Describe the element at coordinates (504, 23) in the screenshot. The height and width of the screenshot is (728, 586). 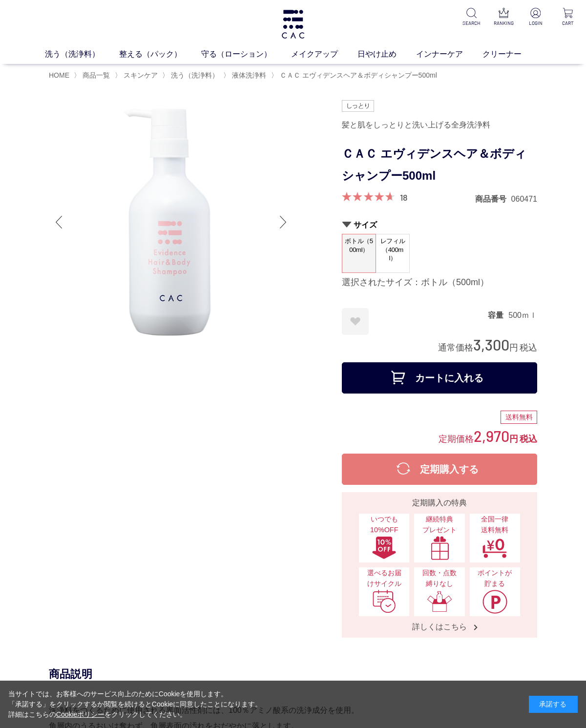
I see `p: RANKING` at that location.